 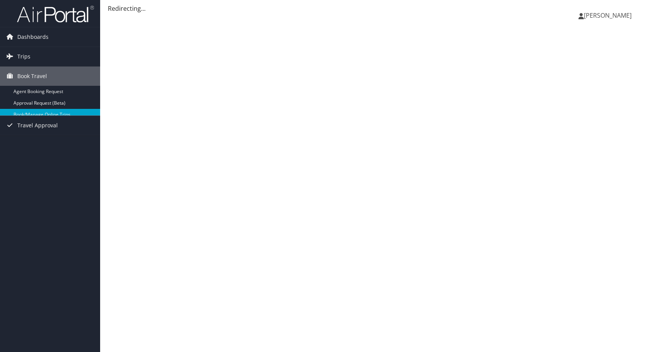 What do you see at coordinates (24, 57) in the screenshot?
I see `span: Trips` at bounding box center [24, 57].